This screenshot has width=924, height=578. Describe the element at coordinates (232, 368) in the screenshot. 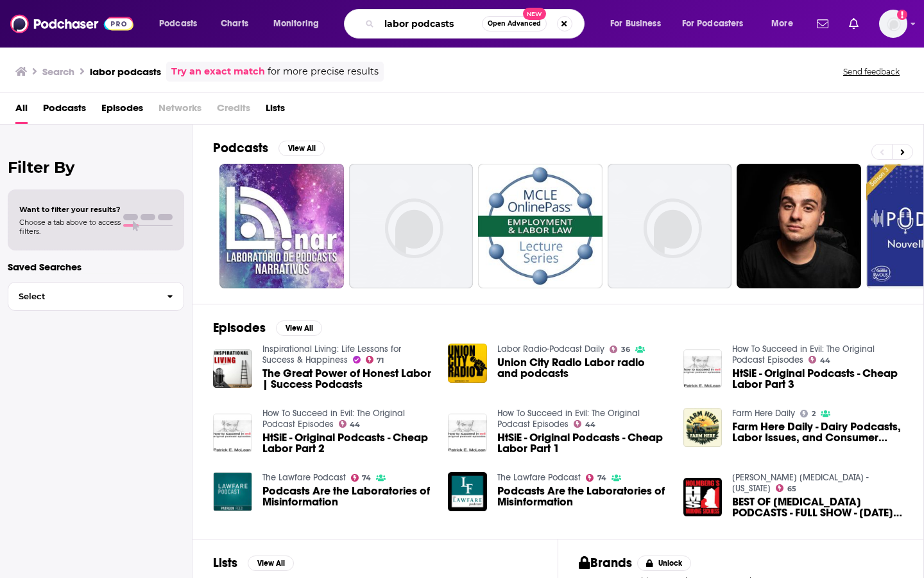

I see `a: The Great Power of Honest Labor | Success Podcasts` at that location.